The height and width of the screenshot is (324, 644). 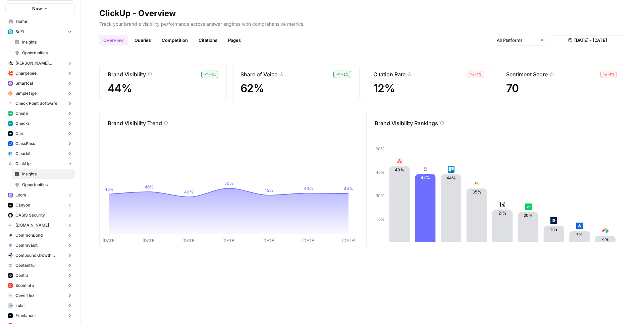 I want to click on img: k09s5utkby11dt6rxf2w9zgb46r0, so click(x=11, y=225).